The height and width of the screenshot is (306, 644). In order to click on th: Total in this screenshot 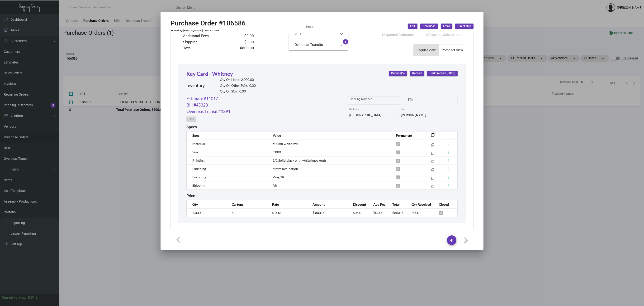, I will do `click(397, 204)`.